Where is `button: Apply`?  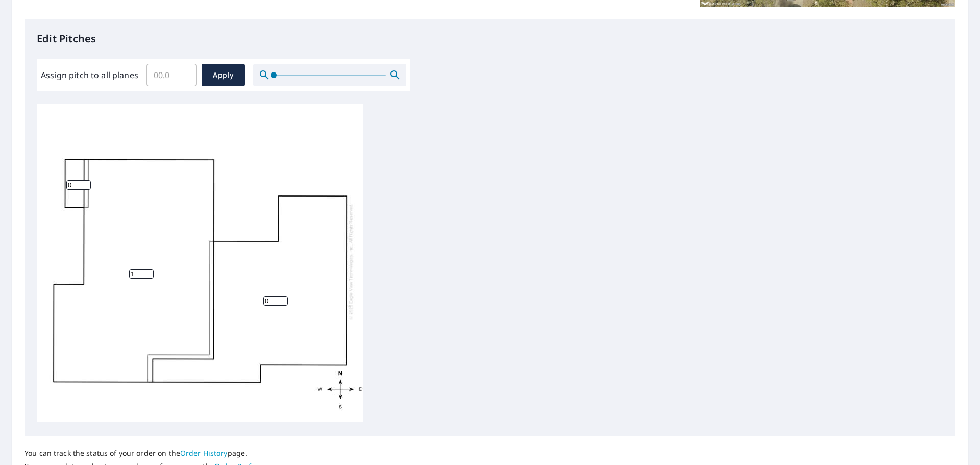 button: Apply is located at coordinates (223, 75).